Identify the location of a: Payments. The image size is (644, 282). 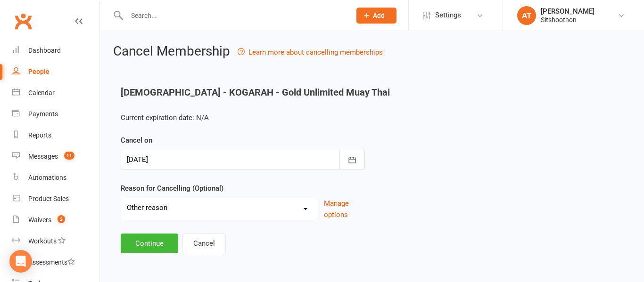
(56, 114).